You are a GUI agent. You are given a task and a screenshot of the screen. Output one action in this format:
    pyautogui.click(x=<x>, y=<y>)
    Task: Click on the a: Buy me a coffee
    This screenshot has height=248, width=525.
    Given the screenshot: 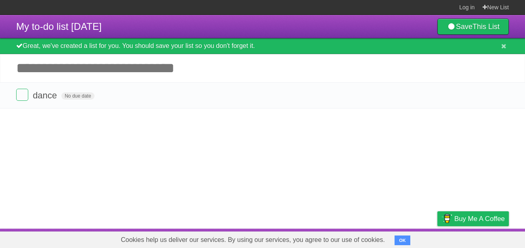 What is the action you would take?
    pyautogui.click(x=473, y=219)
    